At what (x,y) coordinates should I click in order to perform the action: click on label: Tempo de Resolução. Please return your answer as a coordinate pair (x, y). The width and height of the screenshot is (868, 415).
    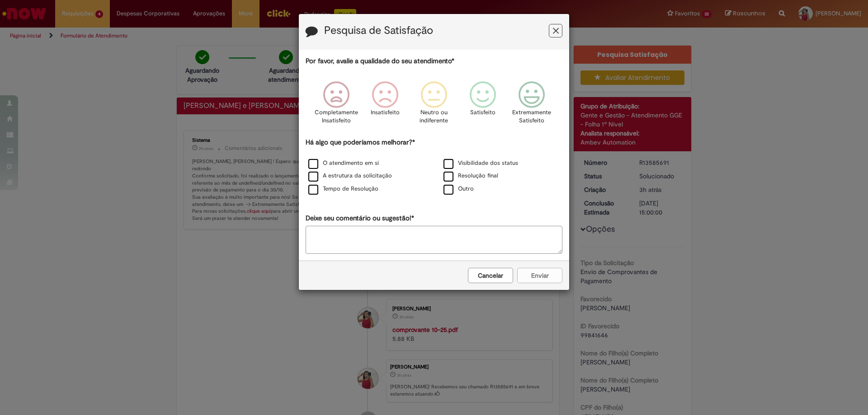
    Looking at the image, I should click on (343, 189).